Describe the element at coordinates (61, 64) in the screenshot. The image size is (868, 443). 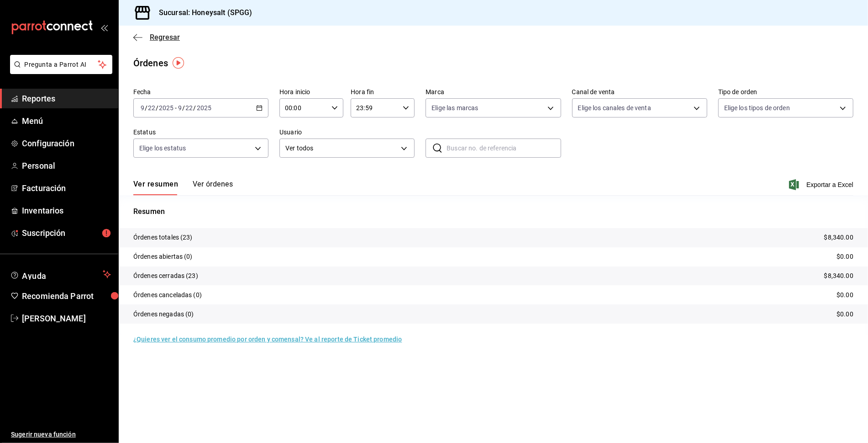
I see `button: Pregunta a Parrot AI` at that location.